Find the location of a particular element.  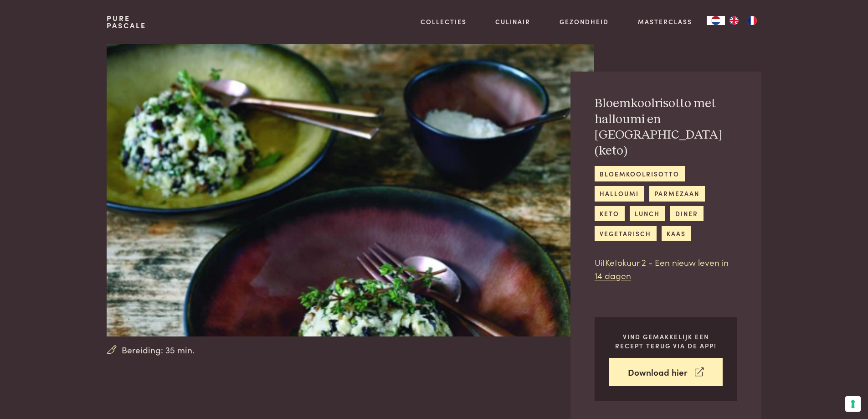

p: Uit is located at coordinates (666, 269).